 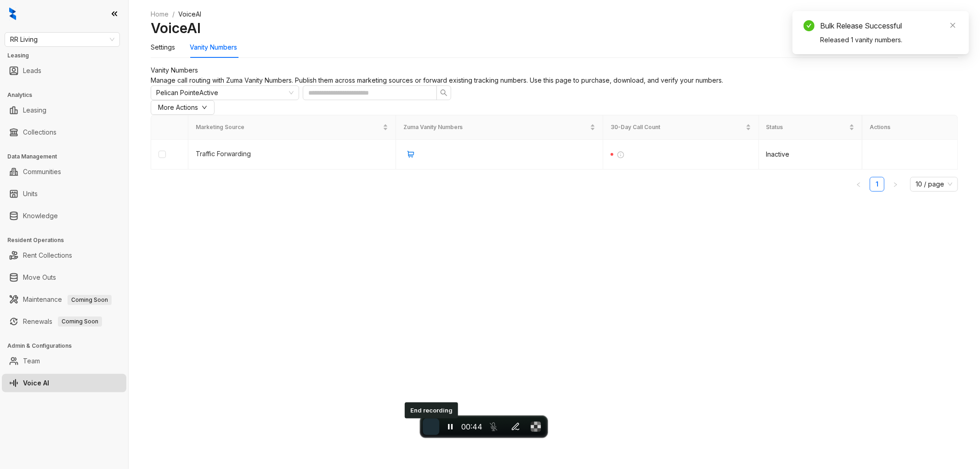 What do you see at coordinates (677, 127) in the screenshot?
I see `span: 30-Day Call Count` at bounding box center [677, 127].